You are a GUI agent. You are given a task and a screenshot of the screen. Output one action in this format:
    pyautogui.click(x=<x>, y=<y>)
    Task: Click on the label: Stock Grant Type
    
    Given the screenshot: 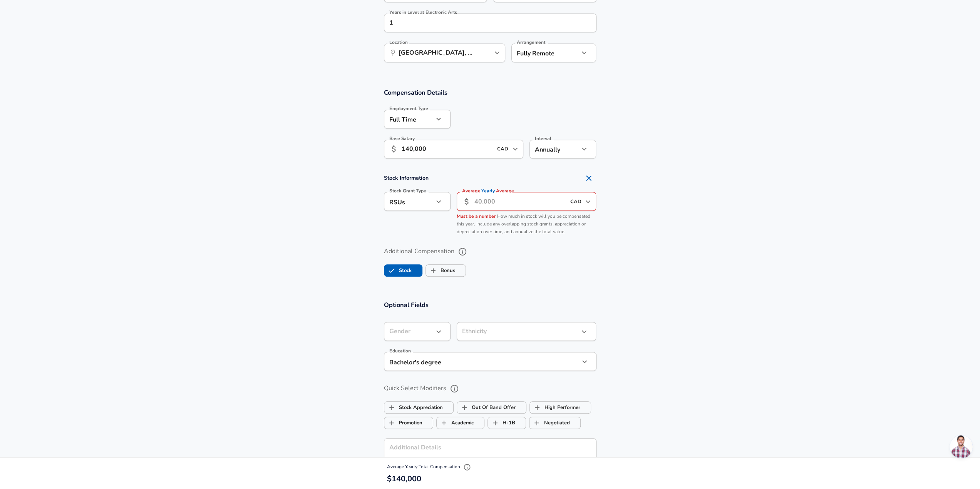 What is the action you would take?
    pyautogui.click(x=408, y=191)
    